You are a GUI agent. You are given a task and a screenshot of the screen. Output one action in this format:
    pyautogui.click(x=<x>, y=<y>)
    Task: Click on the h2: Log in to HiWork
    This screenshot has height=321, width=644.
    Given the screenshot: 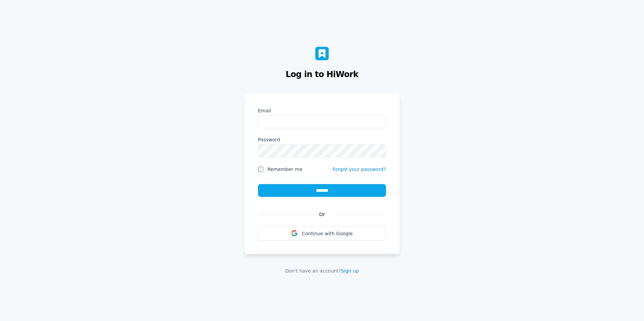 What is the action you would take?
    pyautogui.click(x=322, y=74)
    